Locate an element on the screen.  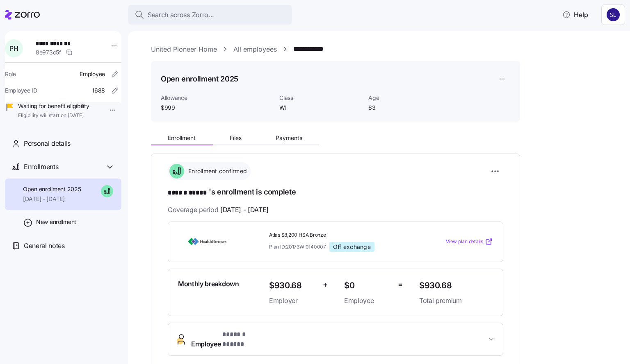
button: Help is located at coordinates (575, 15).